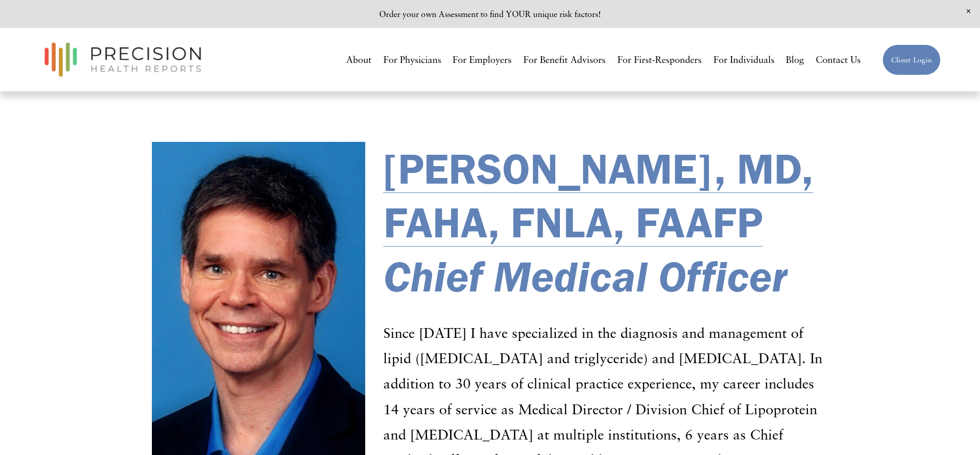 The width and height of the screenshot is (980, 455). Describe the element at coordinates (412, 60) in the screenshot. I see `a: For Physicians` at that location.